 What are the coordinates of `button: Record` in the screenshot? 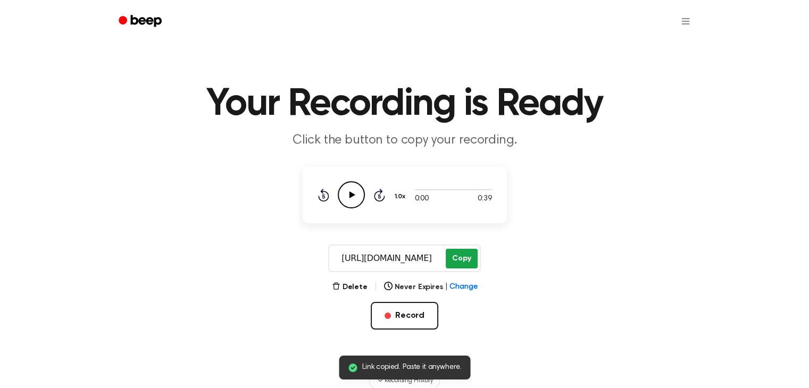 It's located at (404, 316).